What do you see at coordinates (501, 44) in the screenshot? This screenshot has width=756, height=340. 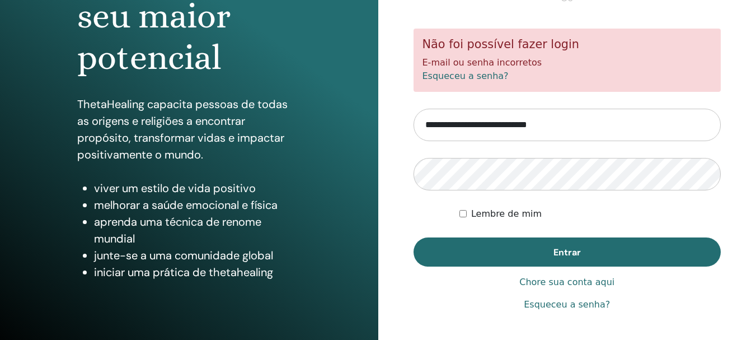 I see `font: Não foi possível fazer login` at bounding box center [501, 44].